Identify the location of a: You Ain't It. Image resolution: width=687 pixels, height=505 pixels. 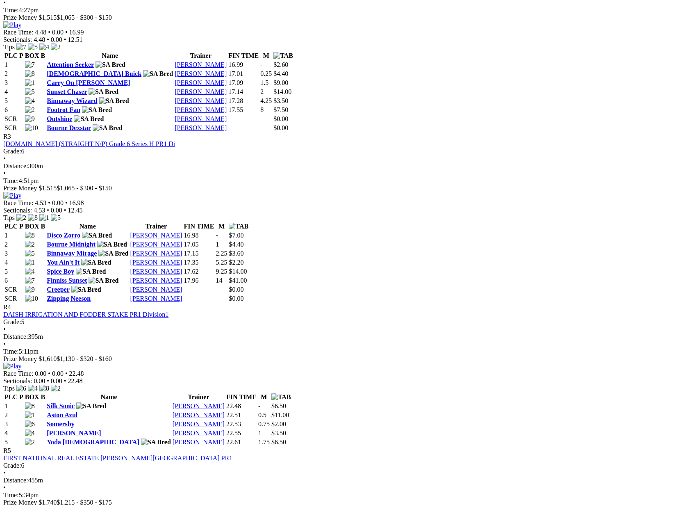
(63, 262).